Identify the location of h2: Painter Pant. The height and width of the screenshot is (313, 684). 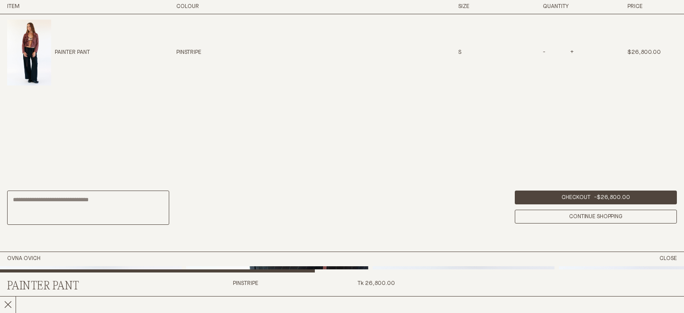
(88, 286).